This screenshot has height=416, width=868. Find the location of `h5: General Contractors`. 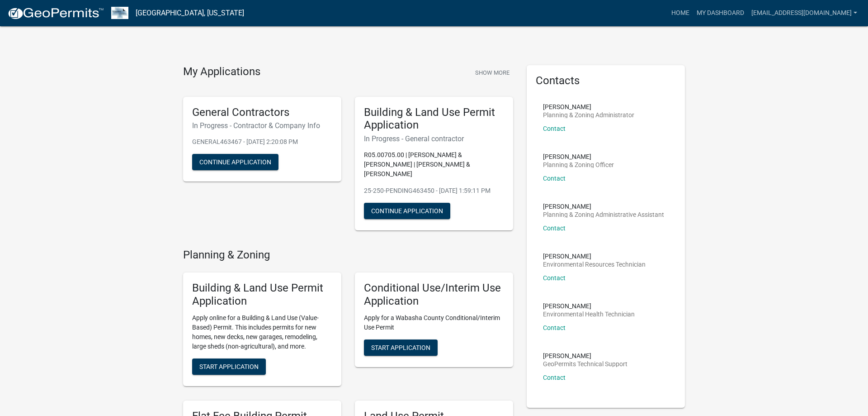

h5: General Contractors is located at coordinates (262, 112).